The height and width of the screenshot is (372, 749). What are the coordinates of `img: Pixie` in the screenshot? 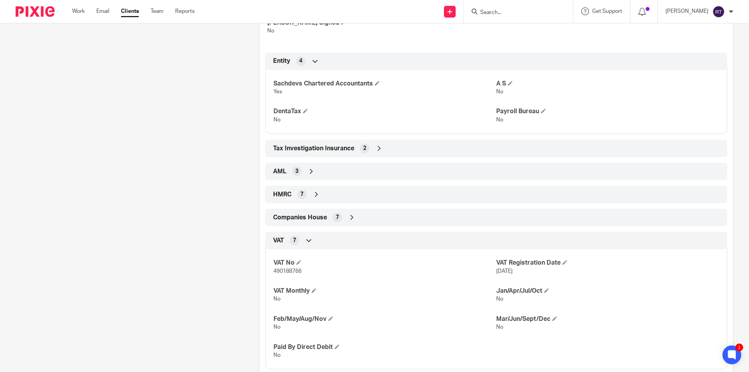 It's located at (35, 11).